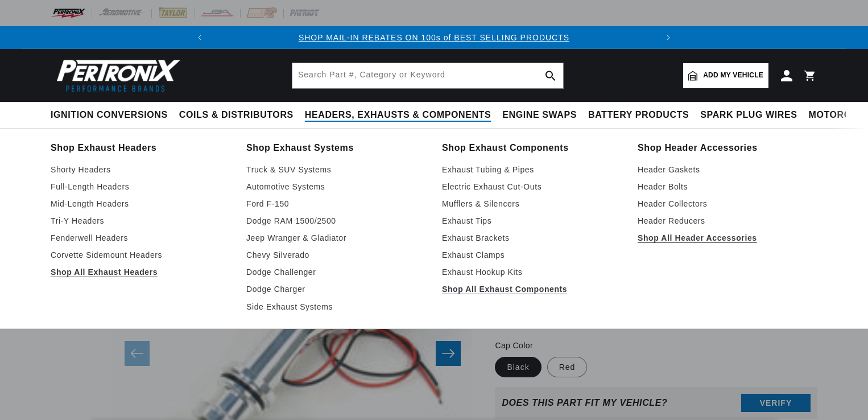  I want to click on img: Pertronix, so click(116, 75).